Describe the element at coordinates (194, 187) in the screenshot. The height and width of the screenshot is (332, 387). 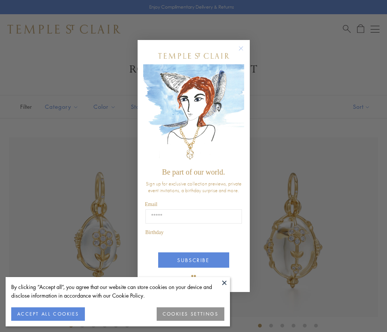
I see `span: Sign up for exclusive collection previews, private event invitations, a birthday surprise and more.` at that location.